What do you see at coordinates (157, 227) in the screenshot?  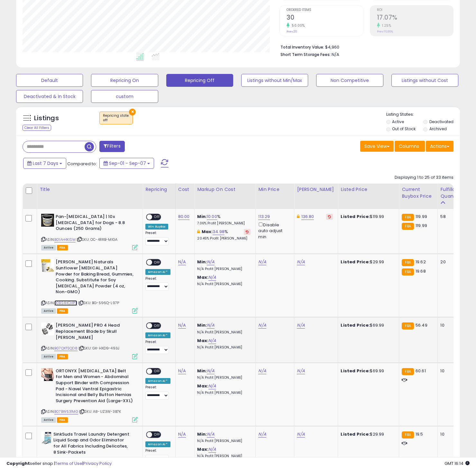 I see `div: Win BuyBox` at bounding box center [157, 227].